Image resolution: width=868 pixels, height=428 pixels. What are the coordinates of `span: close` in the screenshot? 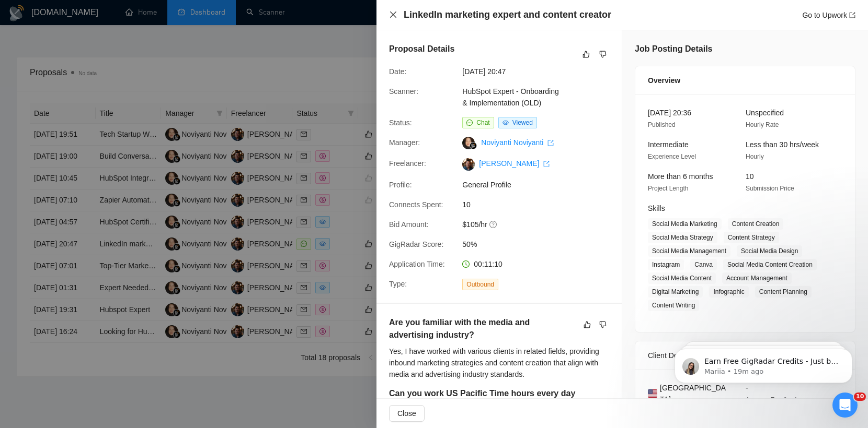 It's located at (393, 15).